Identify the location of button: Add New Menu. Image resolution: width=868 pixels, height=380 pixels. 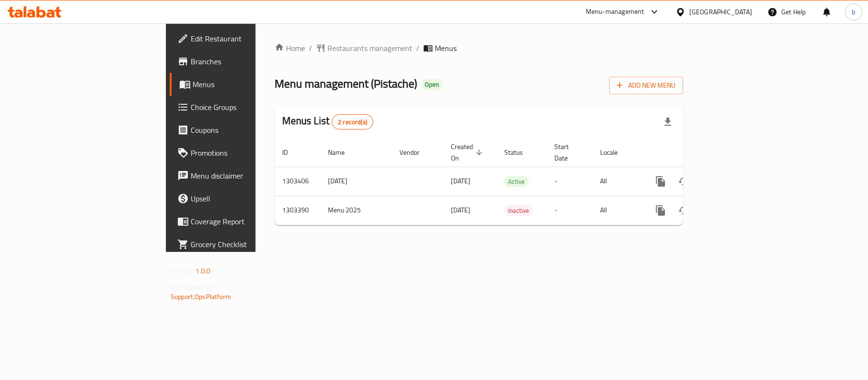
(645, 85).